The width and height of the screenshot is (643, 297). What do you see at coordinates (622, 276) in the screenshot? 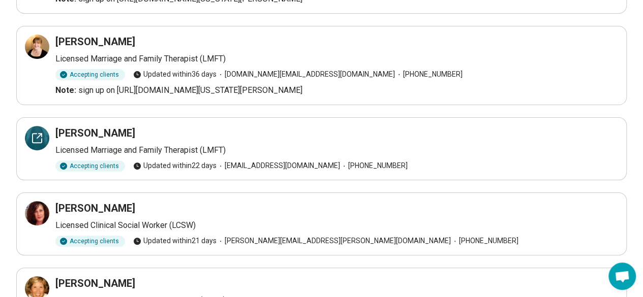
I see `div: Open chat` at bounding box center [622, 276].